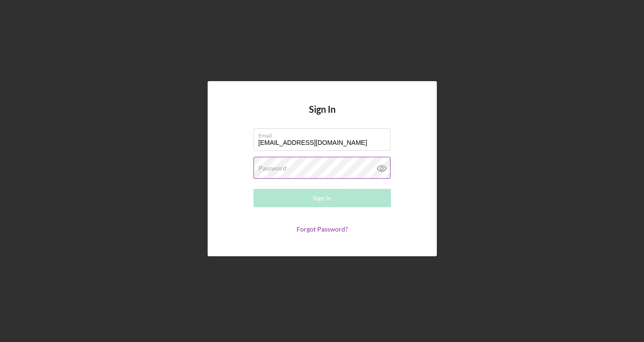  What do you see at coordinates (322, 198) in the screenshot?
I see `button: Sign In` at bounding box center [322, 198].